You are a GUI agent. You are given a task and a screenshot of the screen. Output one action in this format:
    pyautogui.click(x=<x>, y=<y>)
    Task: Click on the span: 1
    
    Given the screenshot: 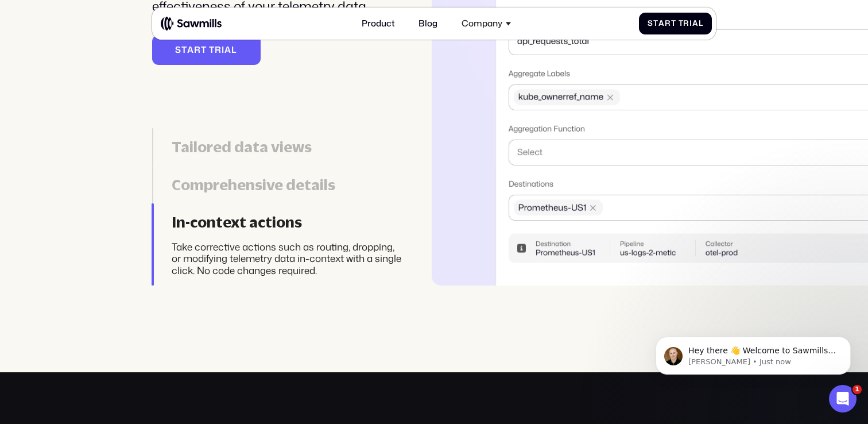 What is the action you would take?
    pyautogui.click(x=857, y=389)
    